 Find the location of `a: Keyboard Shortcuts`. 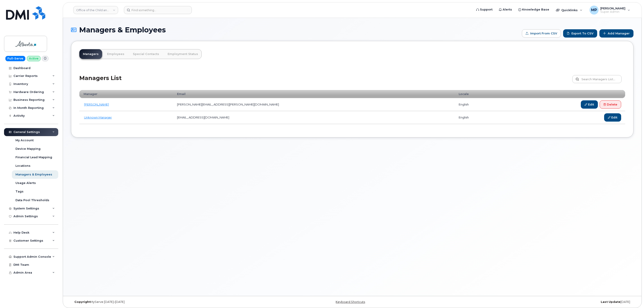

a: Keyboard Shortcuts is located at coordinates (350, 302).